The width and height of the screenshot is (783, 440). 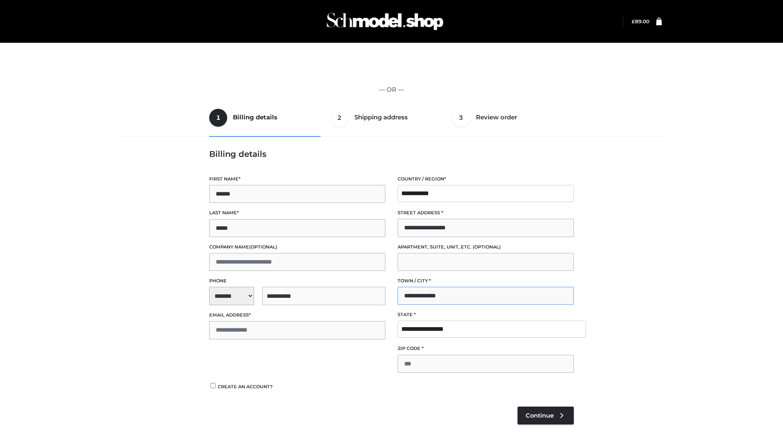 I want to click on p: — OR —, so click(x=391, y=90).